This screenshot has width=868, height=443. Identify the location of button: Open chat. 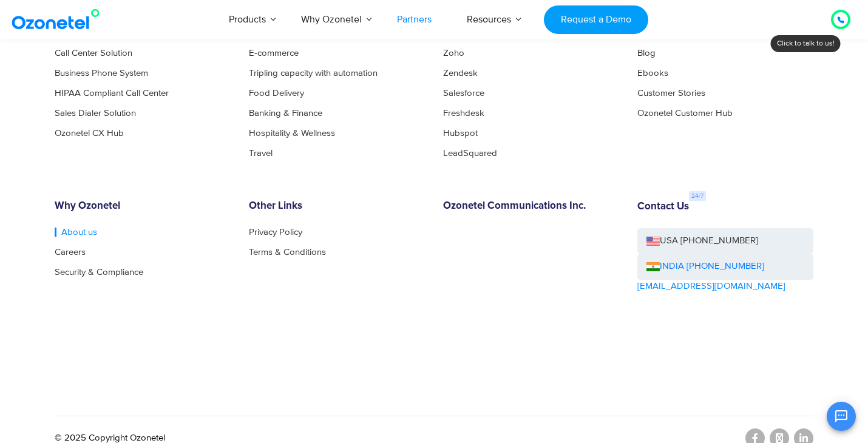
(841, 417).